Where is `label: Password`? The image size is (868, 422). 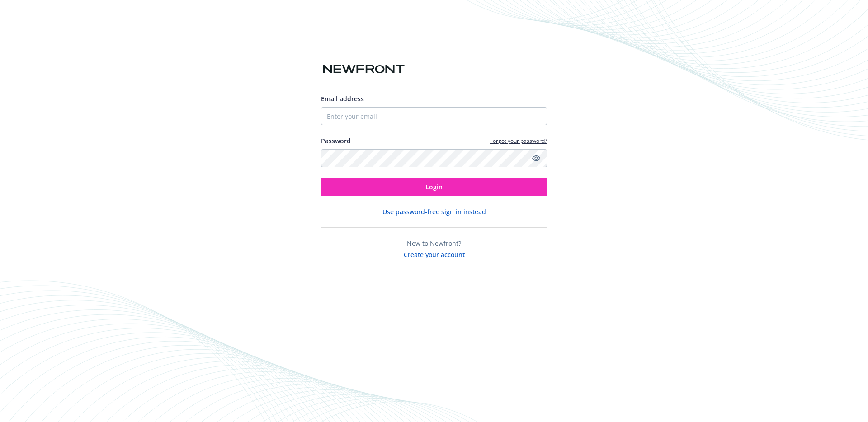 label: Password is located at coordinates (336, 141).